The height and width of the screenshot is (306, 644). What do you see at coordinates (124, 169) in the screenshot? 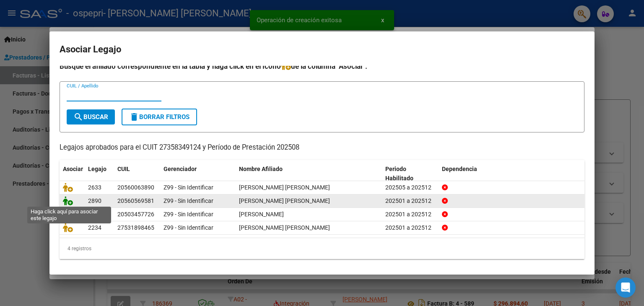
I see `span: CUIL` at bounding box center [124, 169].